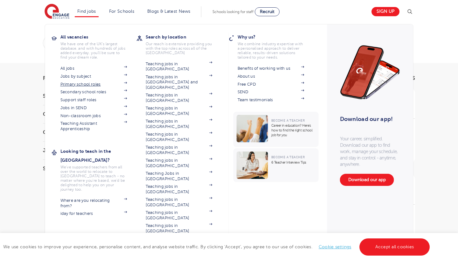 This screenshot has height=261, width=458. What do you see at coordinates (293, 162) in the screenshot?
I see `p: 6 Teacher Interview Tips` at bounding box center [293, 162].